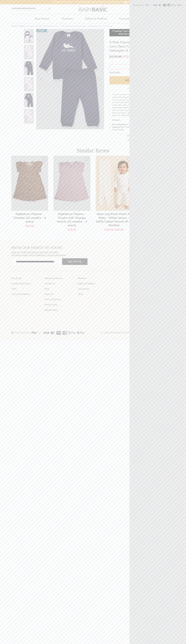 Image resolution: width=186 pixels, height=644 pixels. I want to click on li: 12-18, 18-24, 24-30, so click(136, 124).